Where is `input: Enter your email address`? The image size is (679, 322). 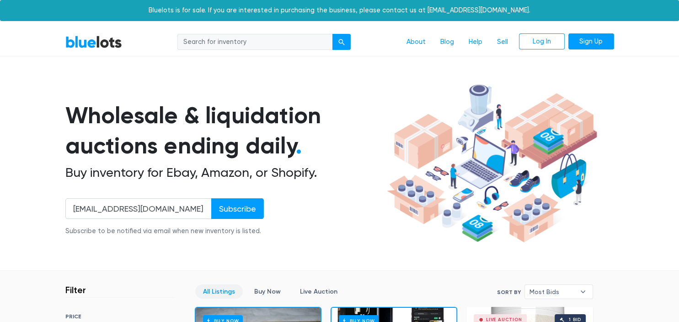
input: Enter your email address is located at coordinates (139, 208).